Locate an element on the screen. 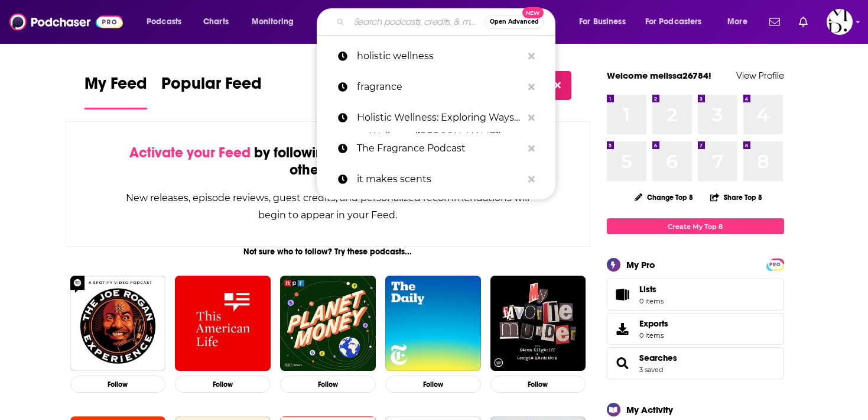 The image size is (868, 420). span: My Feed is located at coordinates (116, 87).